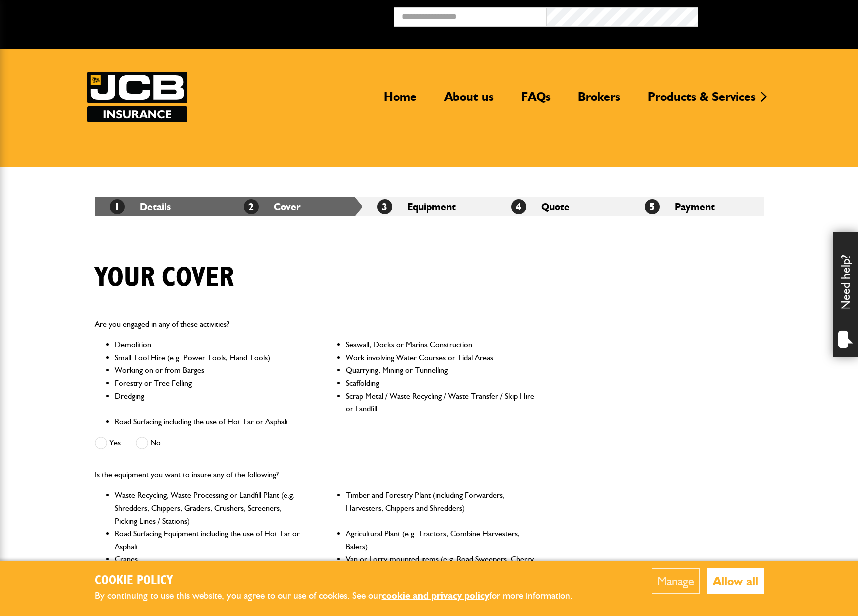  What do you see at coordinates (440, 565) in the screenshot?
I see `li: Van or Lorry-mounted items (e.g. Road Sweepers, Cherry Pickers, Volumetric Mixers)` at bounding box center [440, 565].